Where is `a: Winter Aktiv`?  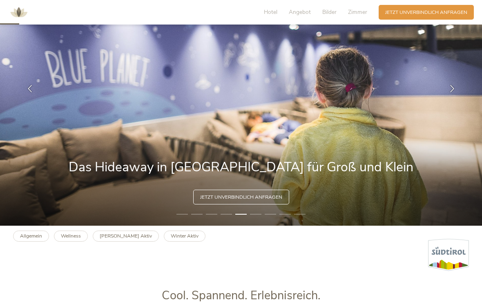
a: Winter Aktiv is located at coordinates (185, 236).